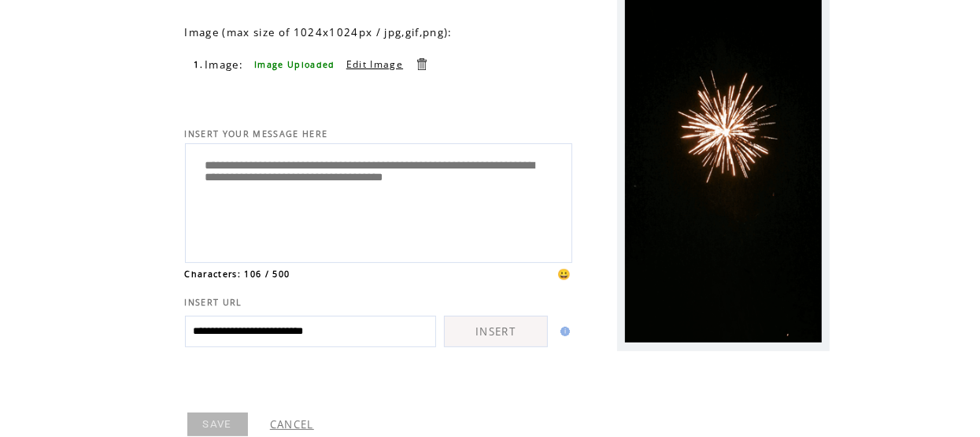 Image resolution: width=980 pixels, height=437 pixels. Describe the element at coordinates (257, 134) in the screenshot. I see `span: INSERT YOUR MESSAGE HERE` at that location.